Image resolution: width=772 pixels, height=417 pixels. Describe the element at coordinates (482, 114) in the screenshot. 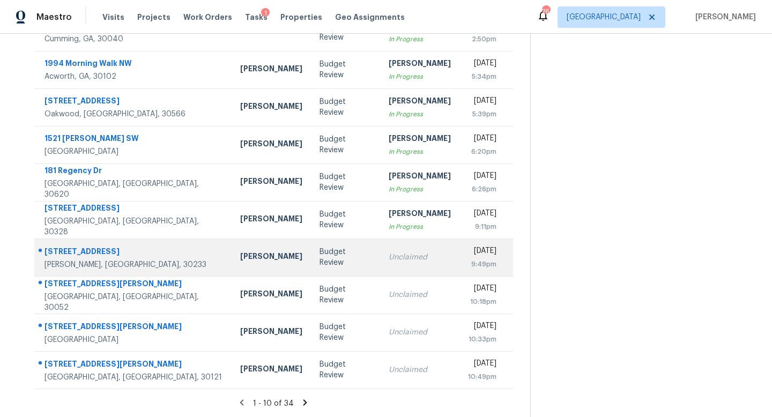

I see `div: 5:39pm` at that location.